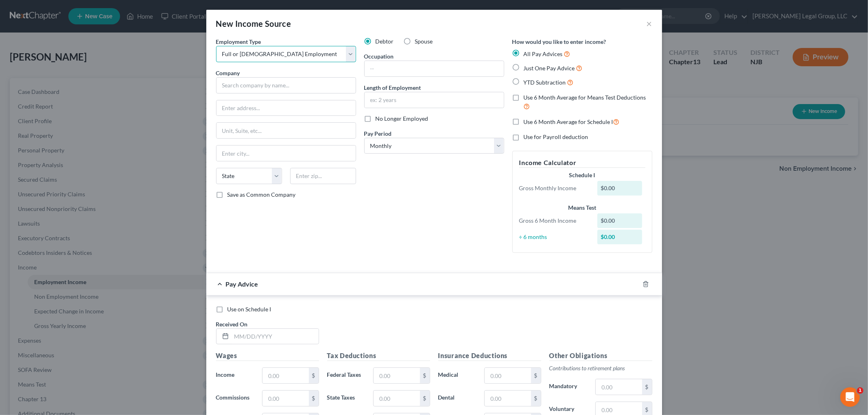  Describe the element at coordinates (601, 368) in the screenshot. I see `p: Contributions to retirement plans` at that location.